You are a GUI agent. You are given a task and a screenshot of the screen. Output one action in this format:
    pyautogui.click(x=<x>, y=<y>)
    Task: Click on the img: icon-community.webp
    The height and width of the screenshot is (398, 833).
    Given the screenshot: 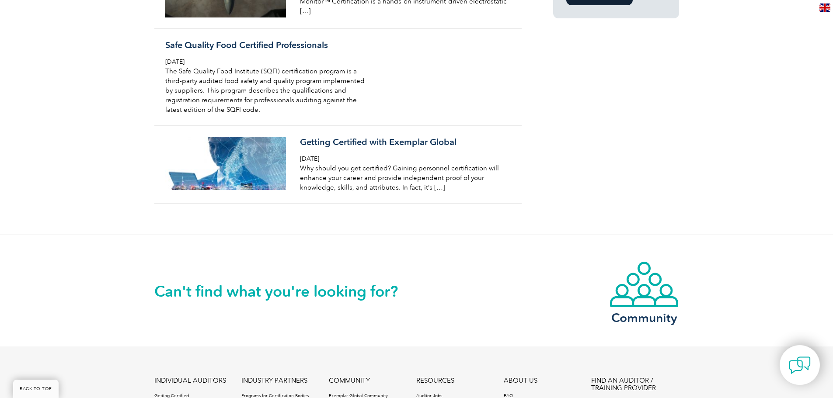 What is the action you would take?
    pyautogui.click(x=644, y=285)
    